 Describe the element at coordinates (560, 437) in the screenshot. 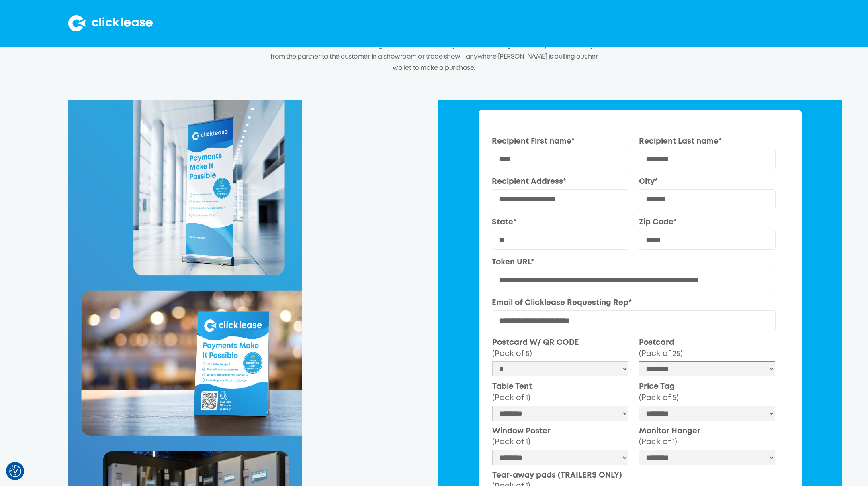

I see `label: Window Poster` at that location.